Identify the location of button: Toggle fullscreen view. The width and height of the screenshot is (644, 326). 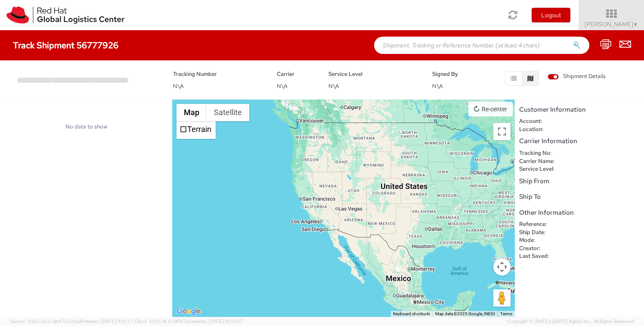
(502, 132).